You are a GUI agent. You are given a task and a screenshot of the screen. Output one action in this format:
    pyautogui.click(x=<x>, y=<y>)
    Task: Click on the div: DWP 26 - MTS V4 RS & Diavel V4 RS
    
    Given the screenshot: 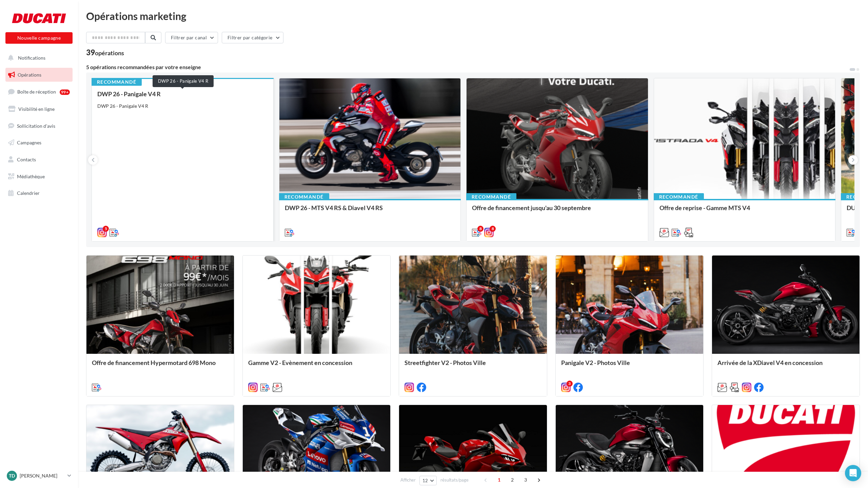 What is the action you would take?
    pyautogui.click(x=370, y=211)
    